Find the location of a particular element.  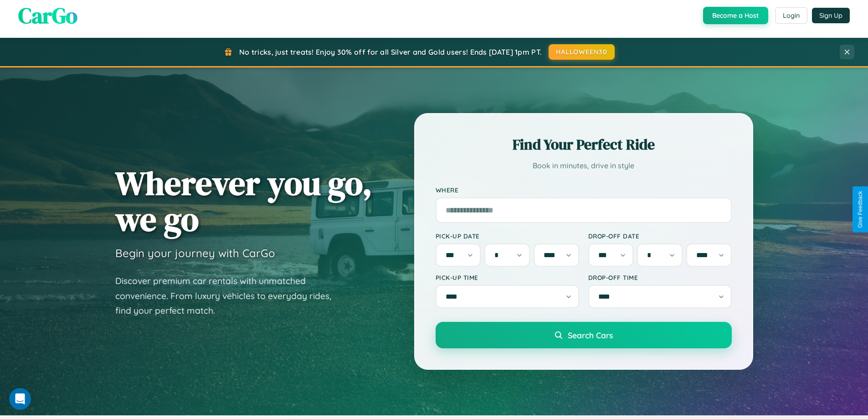

button: HALLOWEEN30 is located at coordinates (581, 52).